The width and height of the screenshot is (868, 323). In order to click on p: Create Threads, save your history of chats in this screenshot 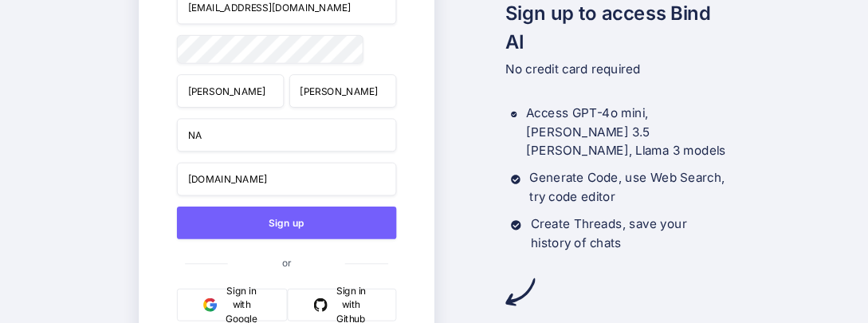, I will do `click(629, 233)`.